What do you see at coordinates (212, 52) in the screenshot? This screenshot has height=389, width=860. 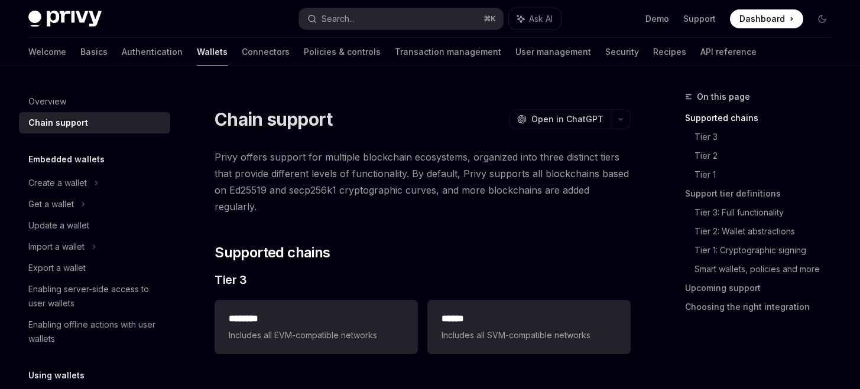 I see `a: Wallets` at bounding box center [212, 52].